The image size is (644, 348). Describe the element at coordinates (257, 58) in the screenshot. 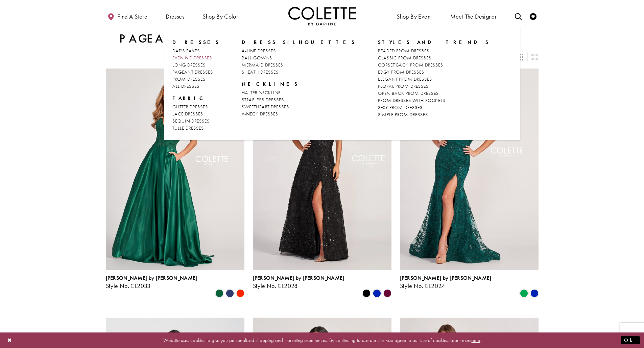

I see `span: BALL GOWNS` at that location.